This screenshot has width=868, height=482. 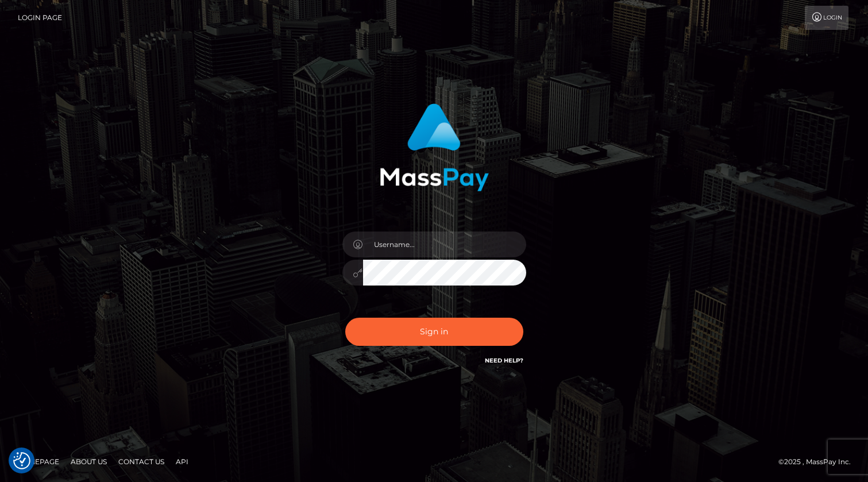 I want to click on img: MassPay Login, so click(x=434, y=147).